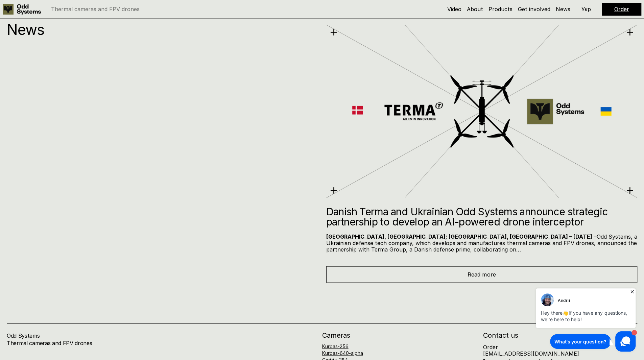  I want to click on a: Kurbas-640-alpha, so click(343, 353).